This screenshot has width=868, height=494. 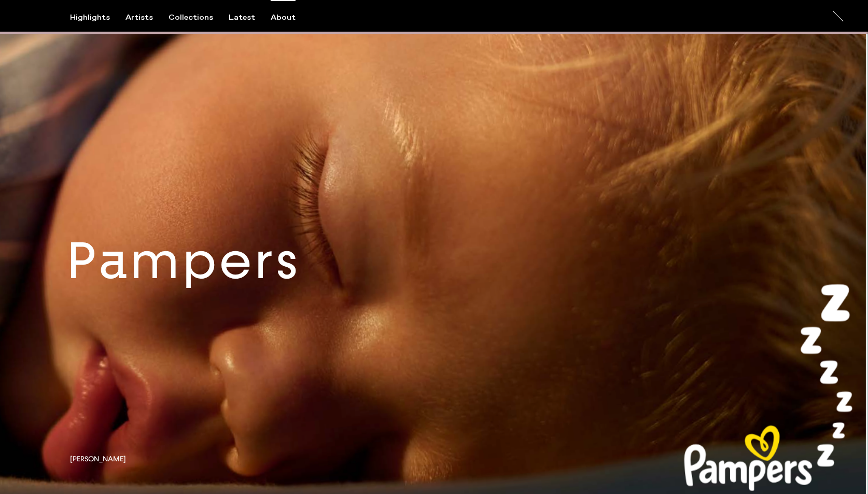 I want to click on button: About, so click(x=291, y=18).